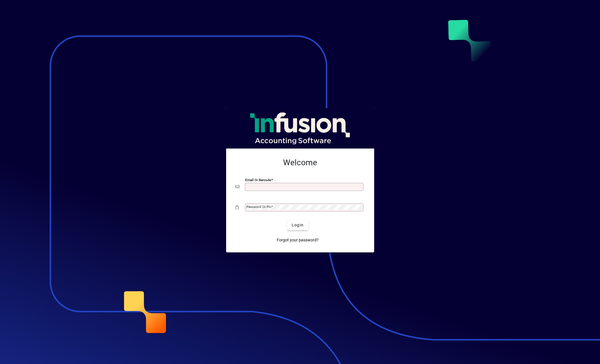 Image resolution: width=600 pixels, height=364 pixels. Describe the element at coordinates (298, 225) in the screenshot. I see `span: Login` at that location.